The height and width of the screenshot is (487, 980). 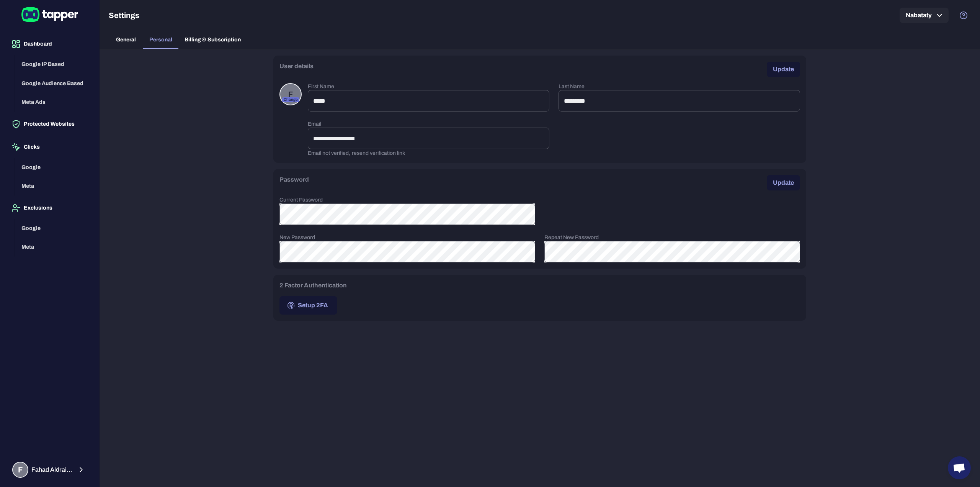 What do you see at coordinates (50, 208) in the screenshot?
I see `button: Exclusions` at bounding box center [50, 208].